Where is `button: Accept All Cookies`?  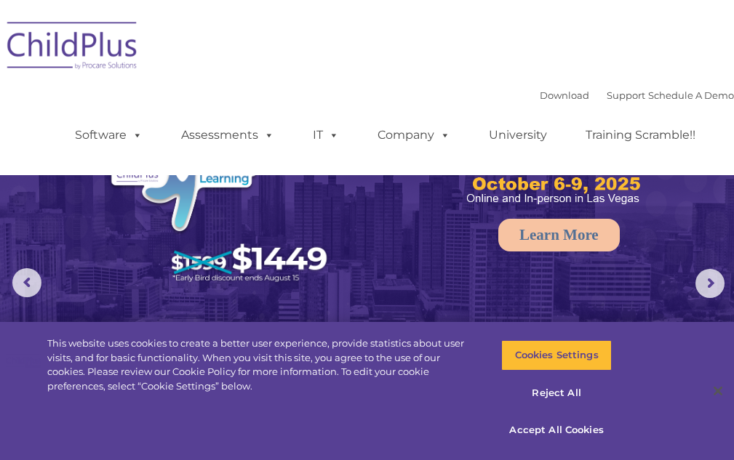
button: Accept All Cookies is located at coordinates (556, 431).